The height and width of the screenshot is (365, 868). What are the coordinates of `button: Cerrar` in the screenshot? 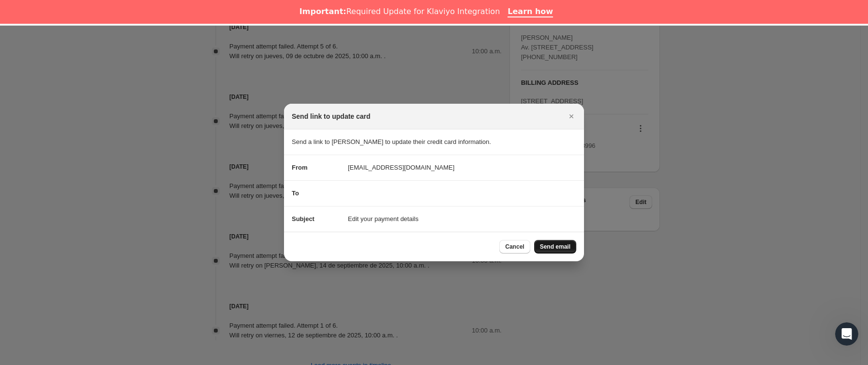 It's located at (571, 116).